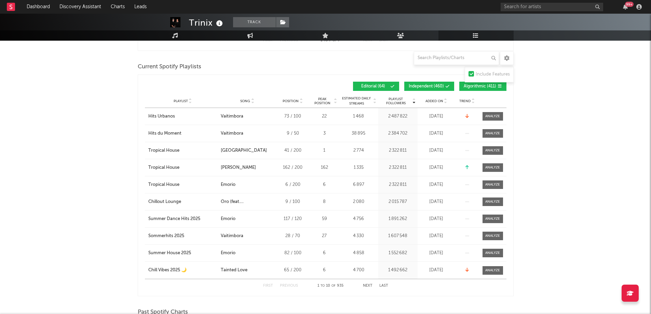 The width and height of the screenshot is (651, 314). What do you see at coordinates (293, 219) in the screenshot?
I see `div: 117 / 120` at bounding box center [293, 219].